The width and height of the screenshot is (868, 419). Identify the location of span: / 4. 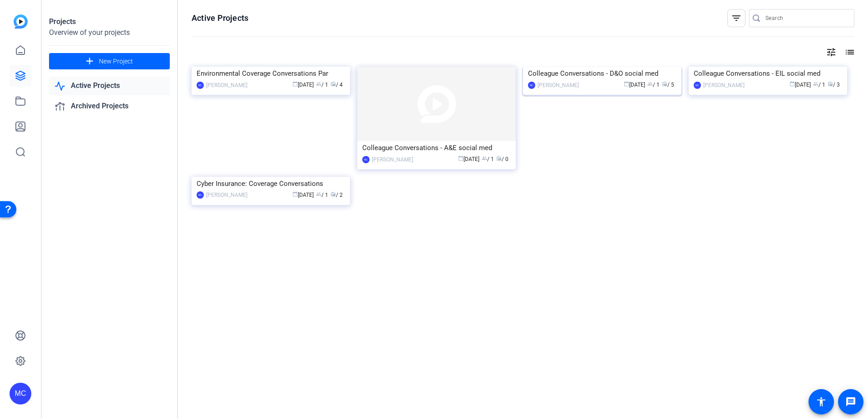
(337, 85).